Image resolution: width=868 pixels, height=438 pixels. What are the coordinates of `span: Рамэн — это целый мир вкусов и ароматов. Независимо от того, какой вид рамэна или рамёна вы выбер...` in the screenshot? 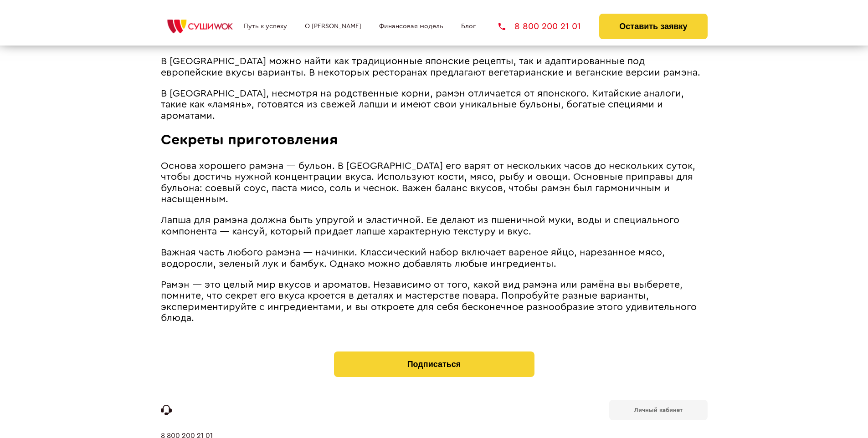 It's located at (429, 301).